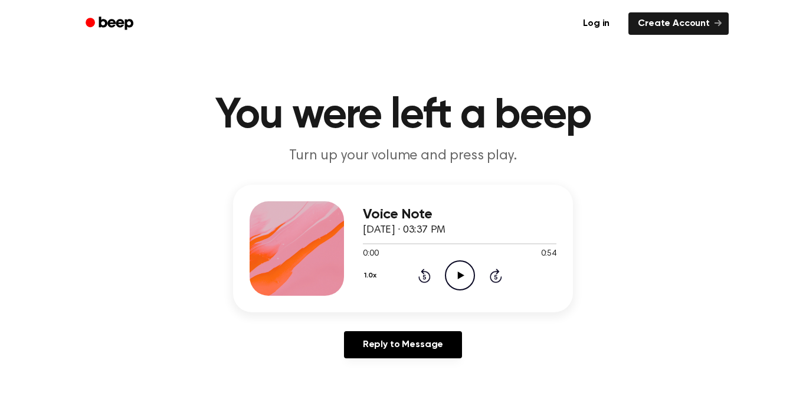 The height and width of the screenshot is (402, 806). I want to click on button: 1.0x, so click(372, 276).